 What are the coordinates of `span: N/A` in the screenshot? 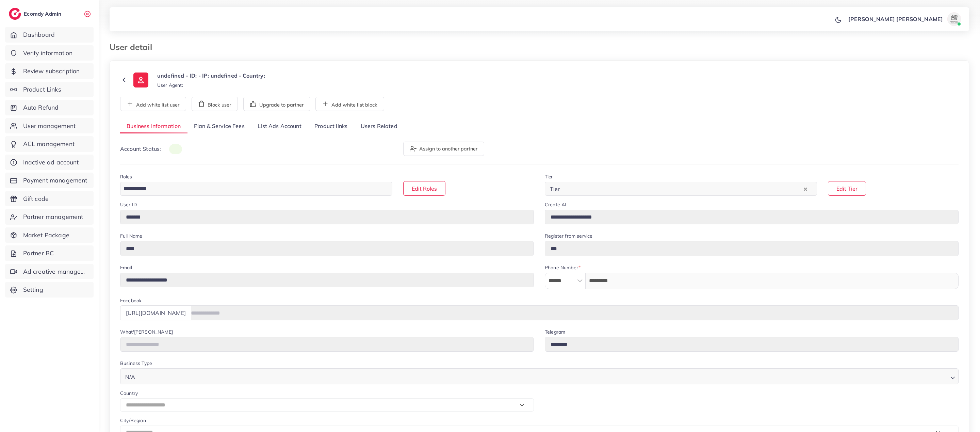 It's located at (130, 377).